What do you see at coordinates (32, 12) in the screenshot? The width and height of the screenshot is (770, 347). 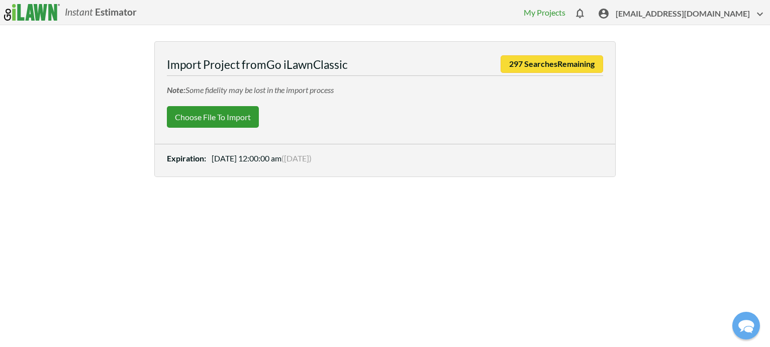 I see `img: logo_ilawn-fc6f26f1d8ad70084f1b6503d5cbc38ca19f1e498b32431160afa0085547e742.svg` at bounding box center [32, 12].